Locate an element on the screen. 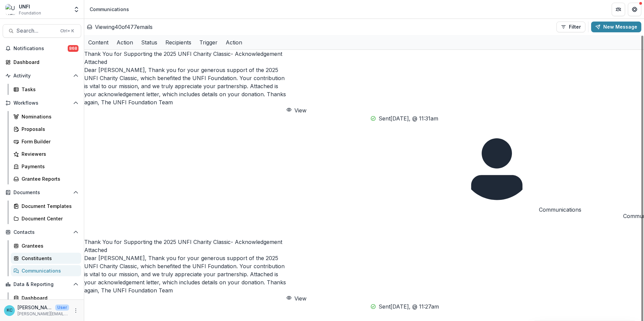 The image size is (644, 321). a: Nominations is located at coordinates (46, 117).